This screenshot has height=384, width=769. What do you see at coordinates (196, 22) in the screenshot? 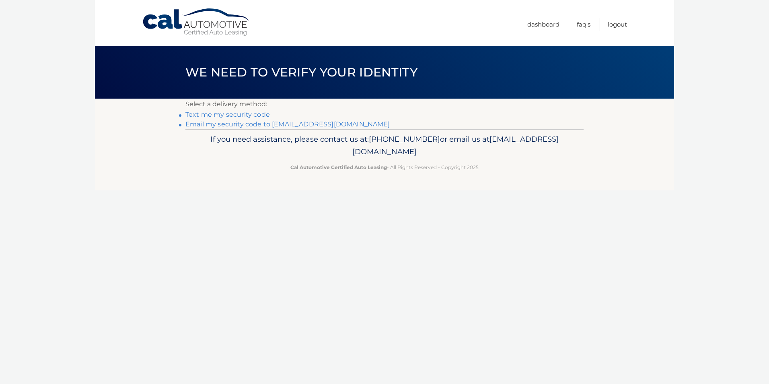
I see `a: Cal Automotive` at bounding box center [196, 22].